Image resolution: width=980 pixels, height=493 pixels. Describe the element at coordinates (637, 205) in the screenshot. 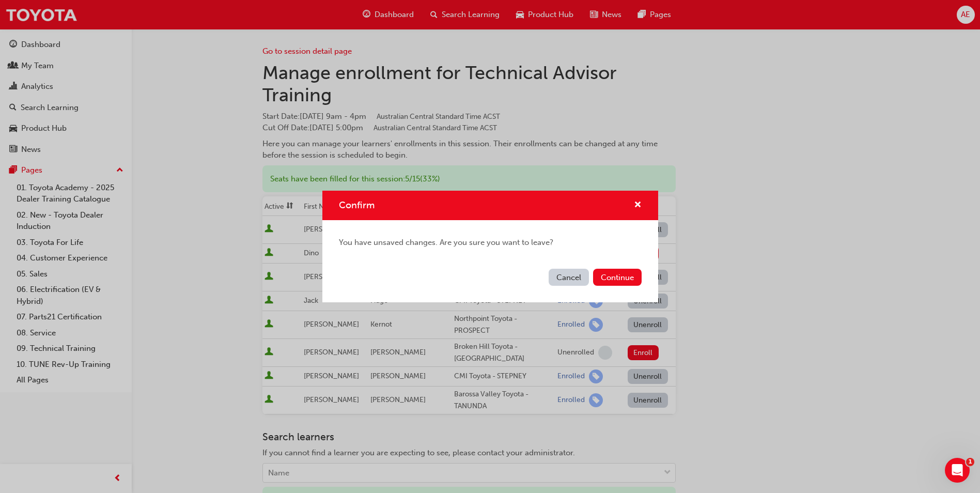

I see `button: cross-icon` at that location.